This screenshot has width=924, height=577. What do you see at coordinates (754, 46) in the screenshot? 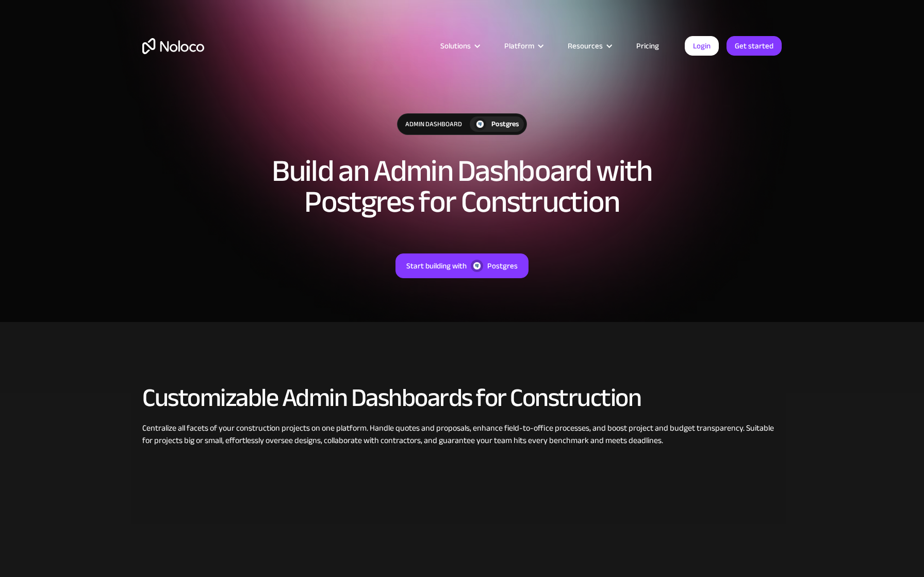
I see `a: Get started` at bounding box center [754, 46].